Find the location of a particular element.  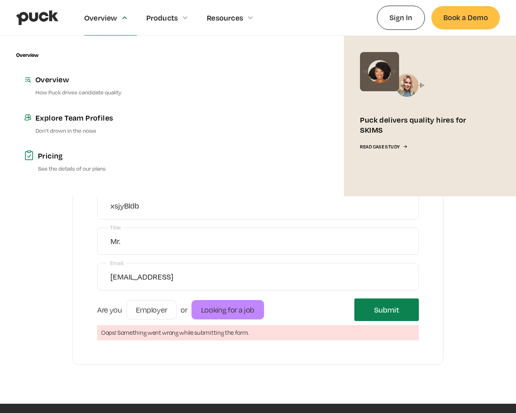

div: Oops! Something went wrong while submitting the form. is located at coordinates (258, 333).